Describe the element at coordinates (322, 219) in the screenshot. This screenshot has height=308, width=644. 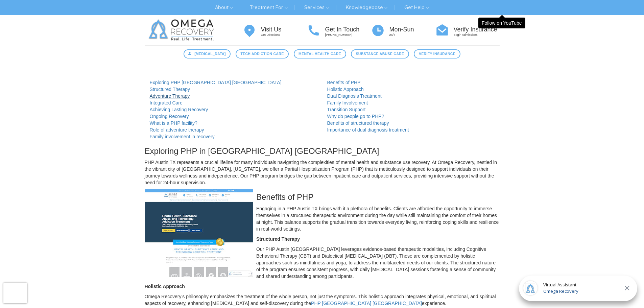
I see `p: Engaging in a PHP Austin TX brings with it a plethora of benefits. Clients are afforded the oppor...` at that location.